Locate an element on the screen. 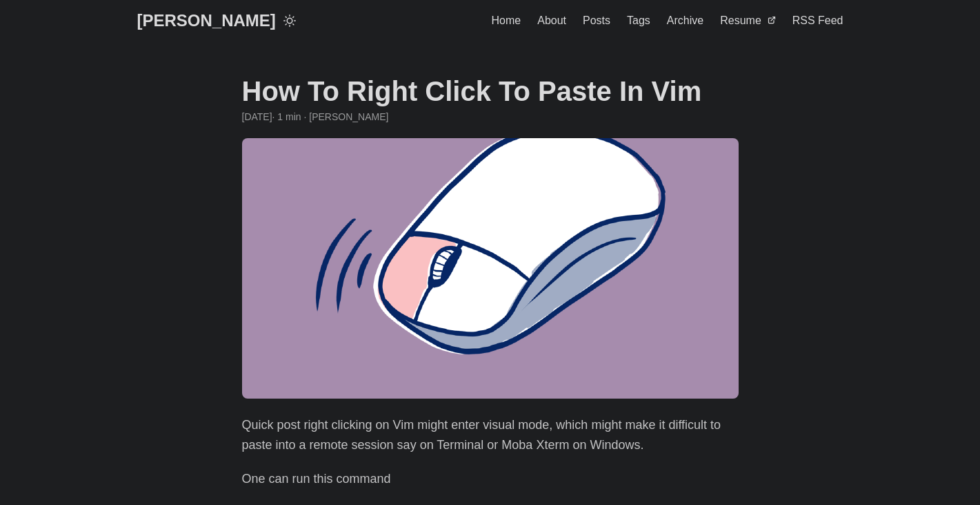 The image size is (980, 505). p: One can run this command is located at coordinates (491, 478).